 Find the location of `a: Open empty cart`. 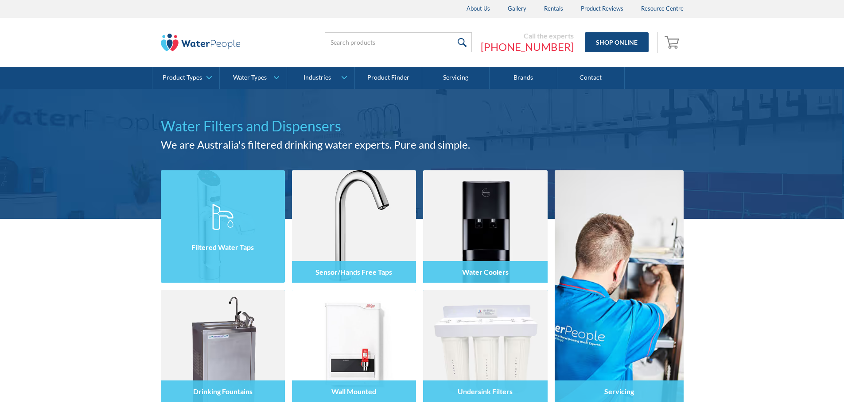

a: Open empty cart is located at coordinates (673, 43).